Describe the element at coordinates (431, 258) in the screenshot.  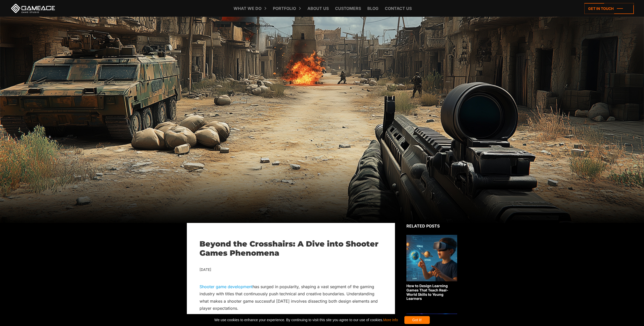
I see `img: Related` at that location.